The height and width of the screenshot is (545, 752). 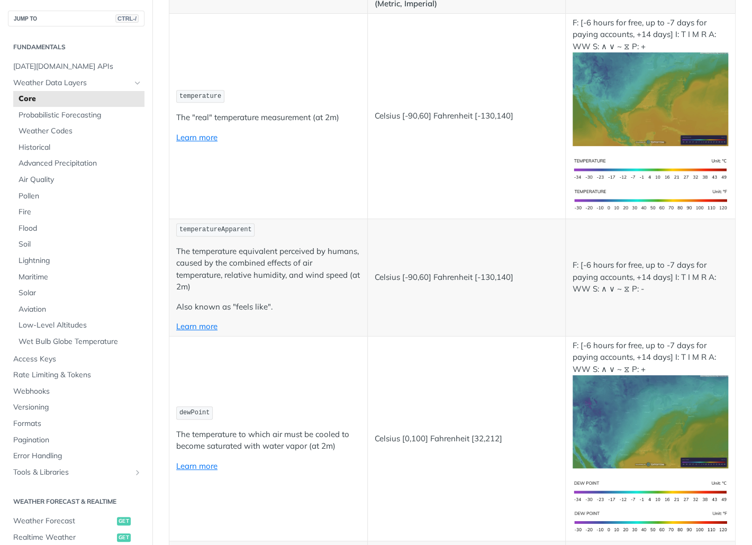 I want to click on span: Advanced Precipitation, so click(x=80, y=163).